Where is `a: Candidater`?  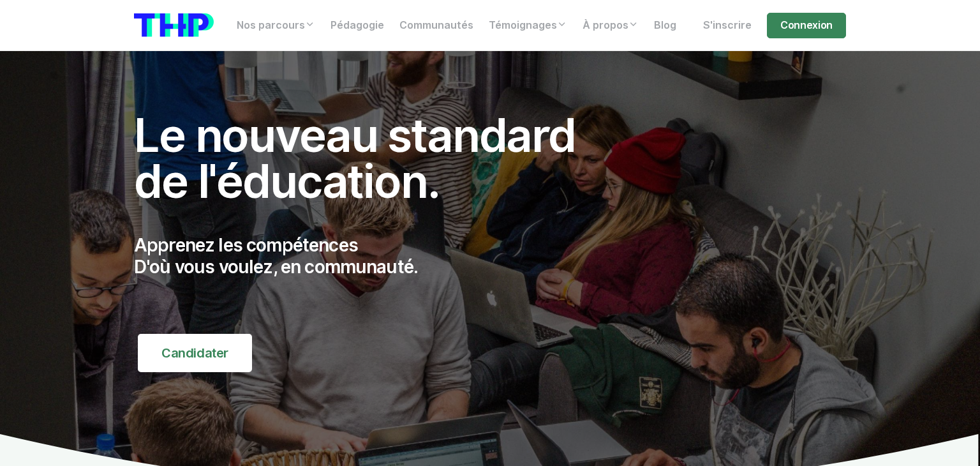 a: Candidater is located at coordinates (195, 353).